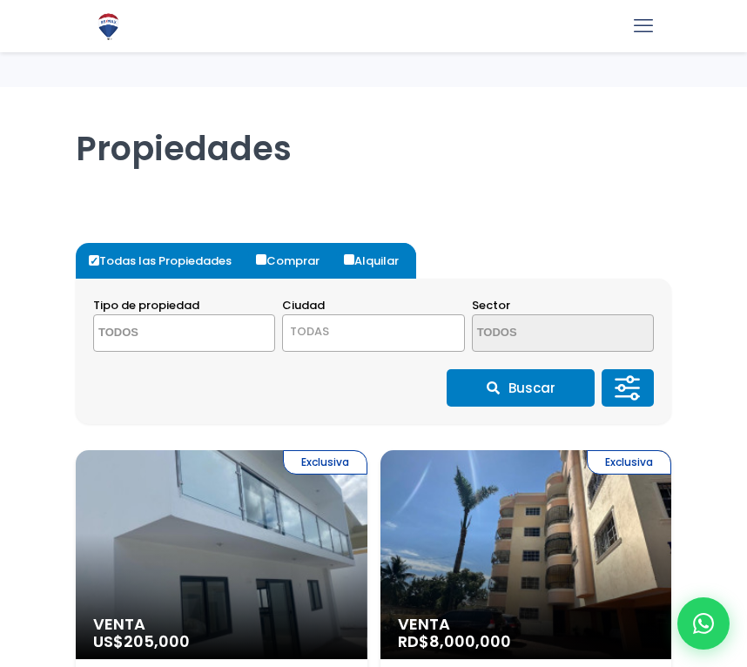 This screenshot has height=667, width=747. What do you see at coordinates (470, 641) in the screenshot?
I see `span: 8,000,000` at bounding box center [470, 641].